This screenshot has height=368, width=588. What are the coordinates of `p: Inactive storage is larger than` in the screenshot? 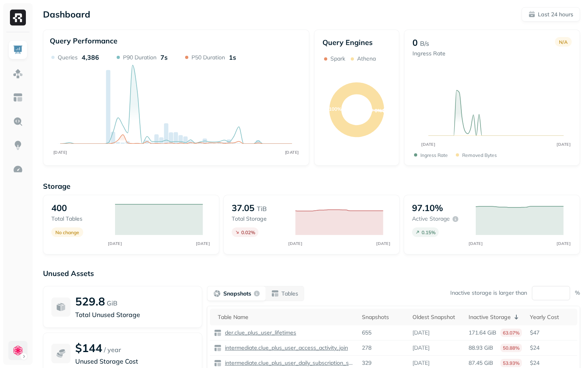 It's located at (488, 292).